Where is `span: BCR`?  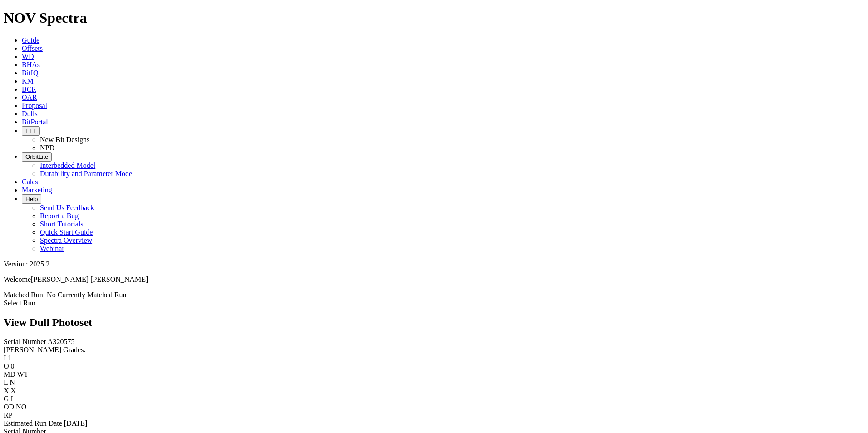
span: BCR is located at coordinates (29, 89).